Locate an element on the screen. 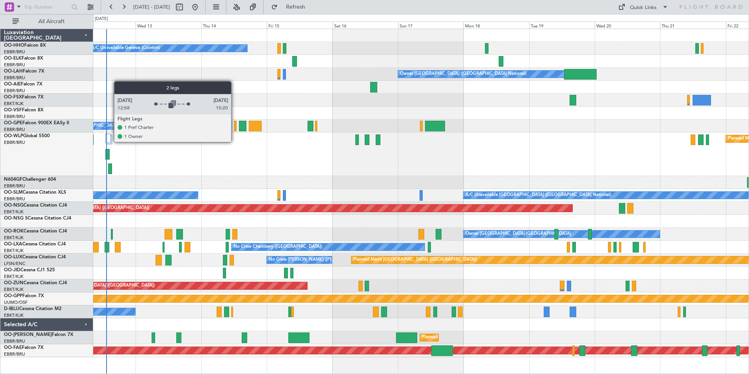  button: Refresh is located at coordinates (291, 7).